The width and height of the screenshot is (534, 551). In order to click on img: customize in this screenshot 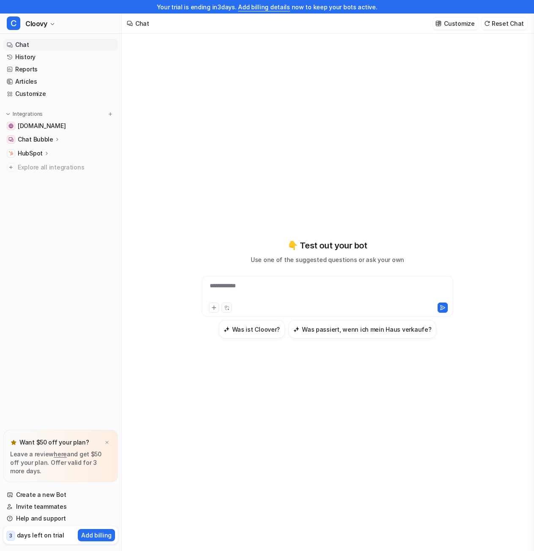, I will do `click(438, 23)`.